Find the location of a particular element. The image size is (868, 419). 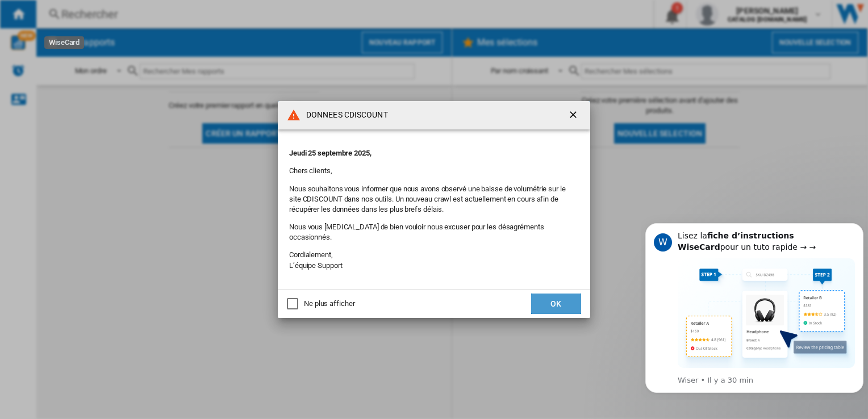

p: Chers clients, is located at coordinates (434, 171).